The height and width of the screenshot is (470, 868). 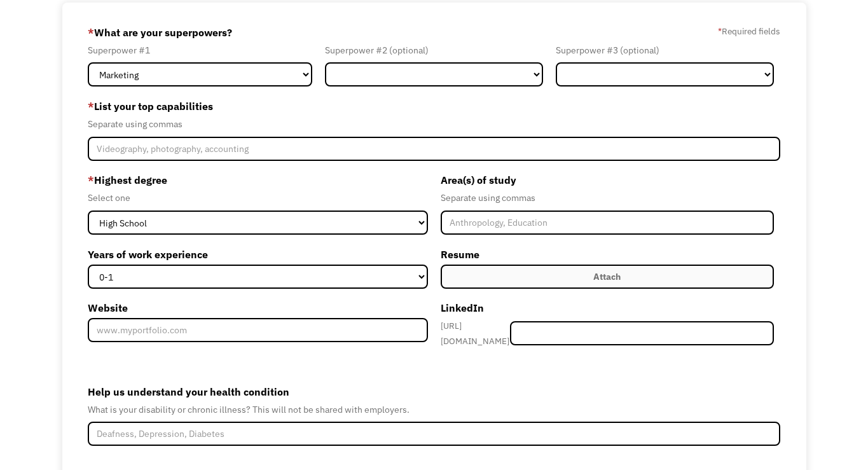 What do you see at coordinates (433, 433) in the screenshot?
I see `input: Deafness, Depression, Diabetes` at bounding box center [433, 433].